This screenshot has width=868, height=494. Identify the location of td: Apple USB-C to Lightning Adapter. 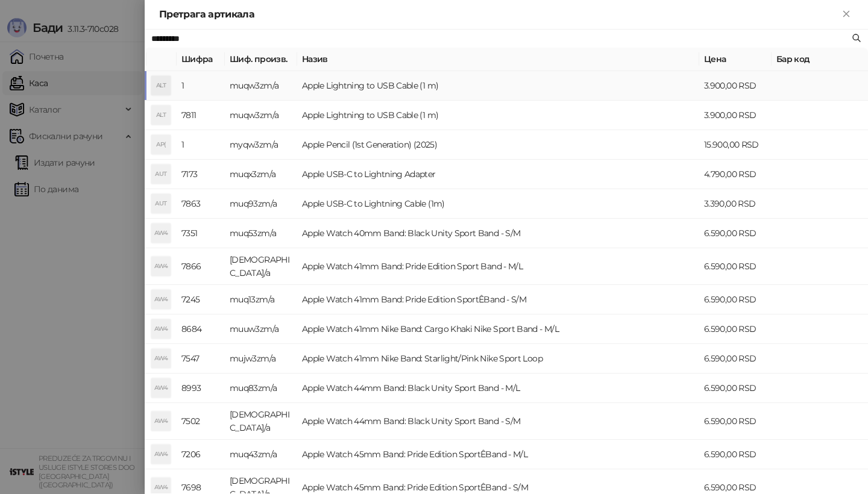
(498, 174).